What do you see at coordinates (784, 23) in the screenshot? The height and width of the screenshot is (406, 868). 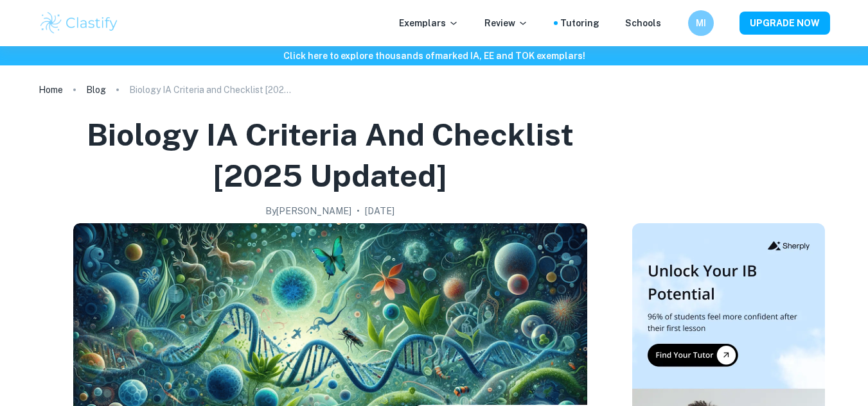 I see `button: UPGRADE NOW` at bounding box center [784, 23].